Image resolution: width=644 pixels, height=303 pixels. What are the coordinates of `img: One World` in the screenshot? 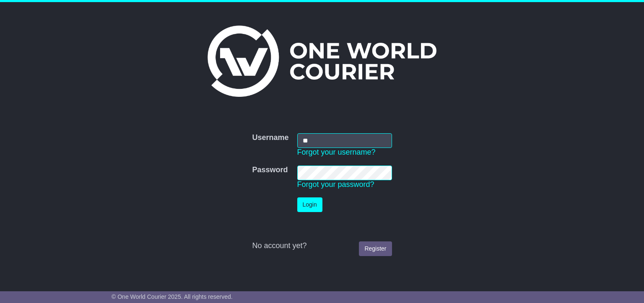 It's located at (322, 61).